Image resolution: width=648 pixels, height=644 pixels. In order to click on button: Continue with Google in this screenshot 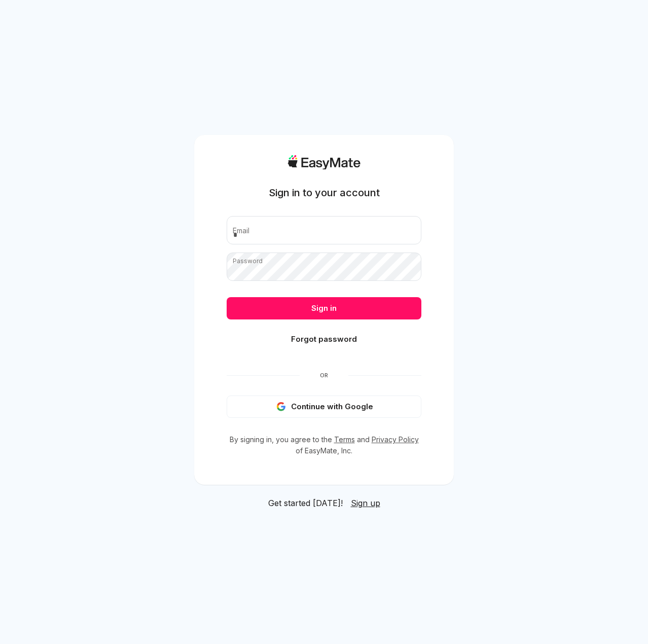, I will do `click(324, 406)`.